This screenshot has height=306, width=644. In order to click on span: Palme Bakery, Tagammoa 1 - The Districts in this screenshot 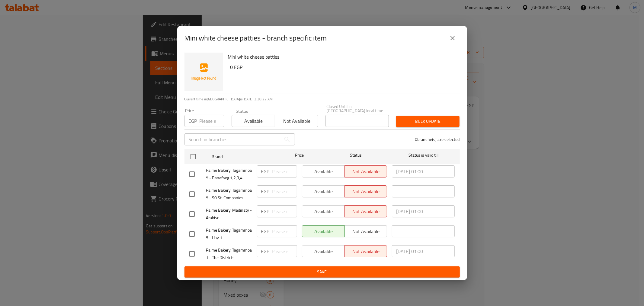, I will do `click(229, 254)`.